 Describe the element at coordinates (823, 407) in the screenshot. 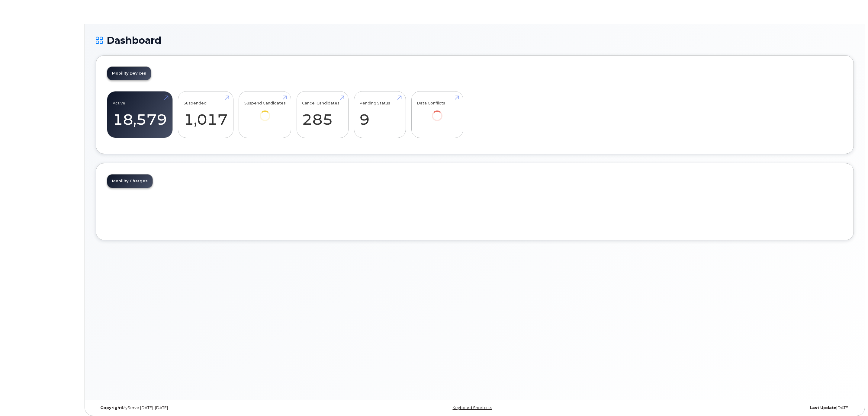

I see `strong: Last Update` at that location.